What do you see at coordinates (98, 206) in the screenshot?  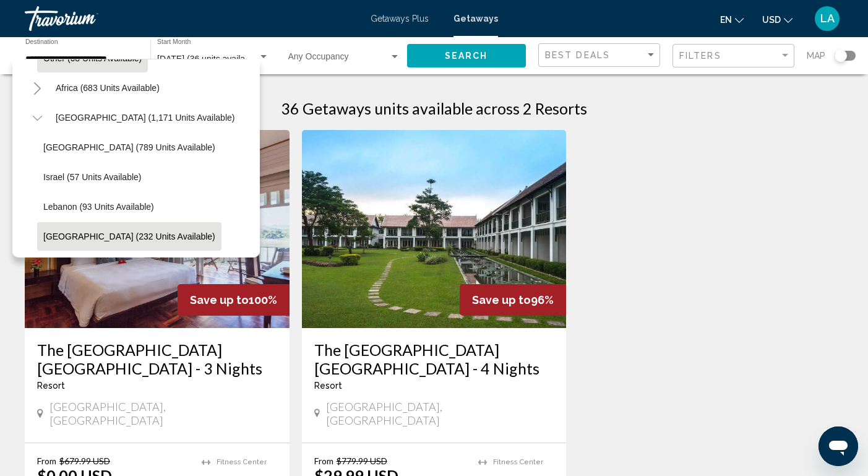 I see `button: Lebanon (93 units available)` at bounding box center [98, 206].